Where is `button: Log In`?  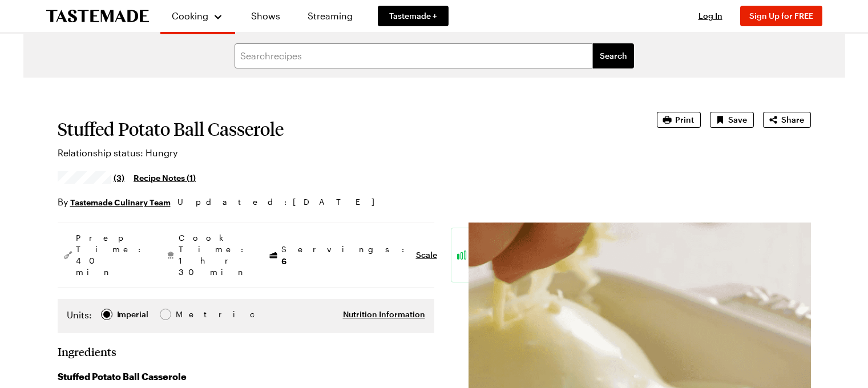 button: Log In is located at coordinates (710, 16).